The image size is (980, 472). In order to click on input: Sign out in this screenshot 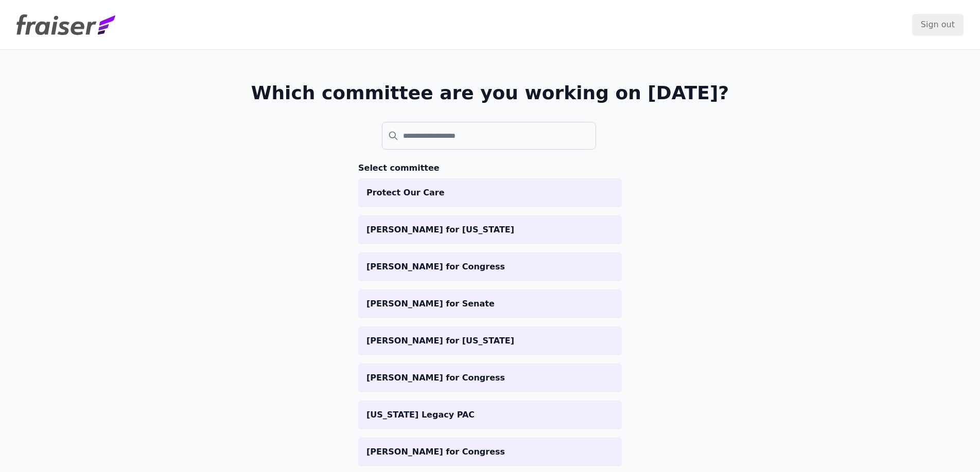, I will do `click(938, 25)`.